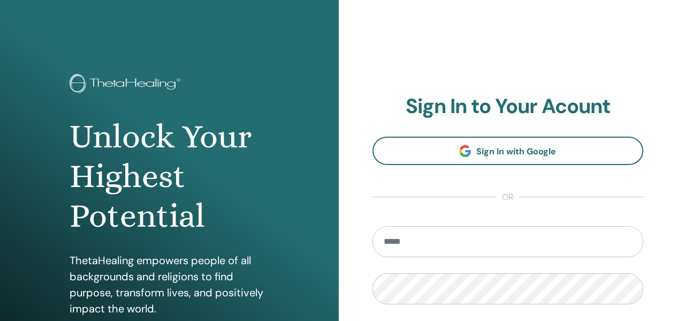  What do you see at coordinates (508, 107) in the screenshot?
I see `h2: Sign In to Your Acount` at bounding box center [508, 107].